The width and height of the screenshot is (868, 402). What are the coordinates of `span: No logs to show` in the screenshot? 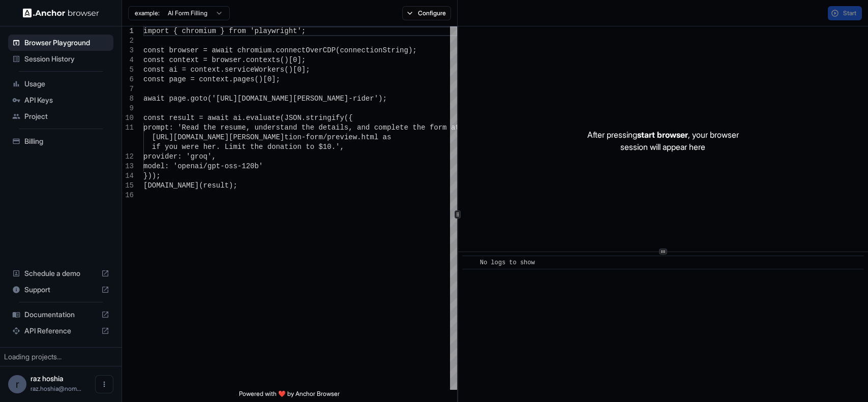 It's located at (508, 263).